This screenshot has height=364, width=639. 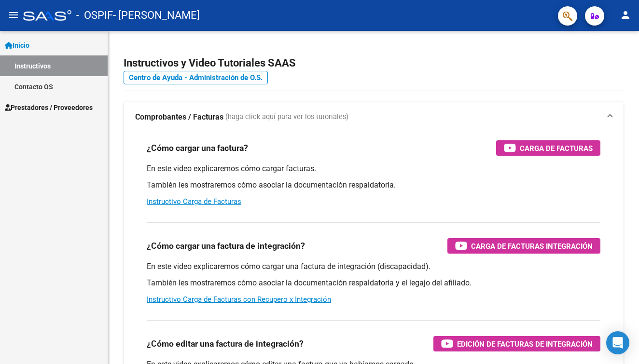 I want to click on p: También les mostraremos cómo asociar la documentación respaldatoria., so click(x=374, y=185).